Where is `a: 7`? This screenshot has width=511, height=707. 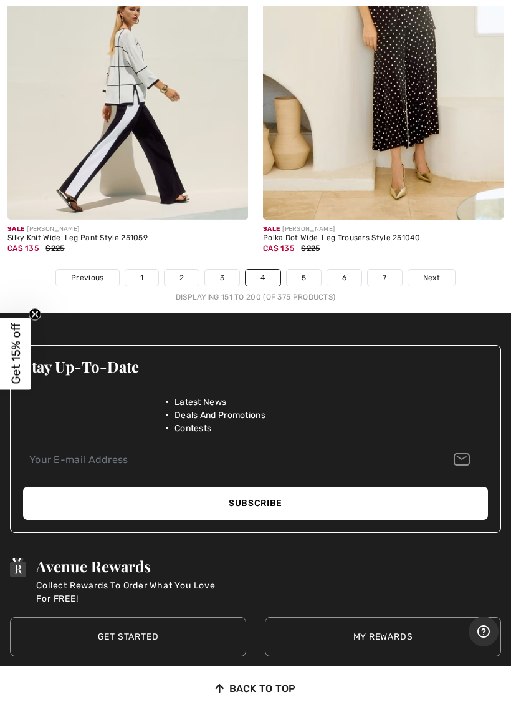 a: 7 is located at coordinates (385, 278).